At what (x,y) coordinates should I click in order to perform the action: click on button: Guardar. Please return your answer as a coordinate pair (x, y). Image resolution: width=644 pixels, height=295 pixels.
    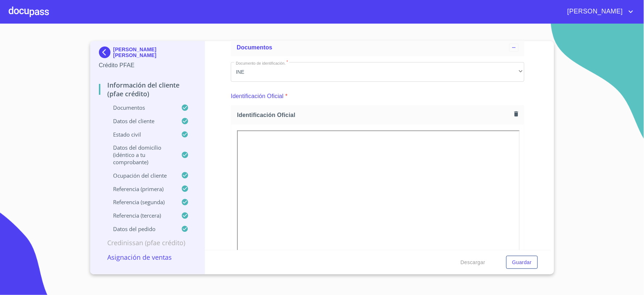
    Looking at the image, I should click on (522, 262).